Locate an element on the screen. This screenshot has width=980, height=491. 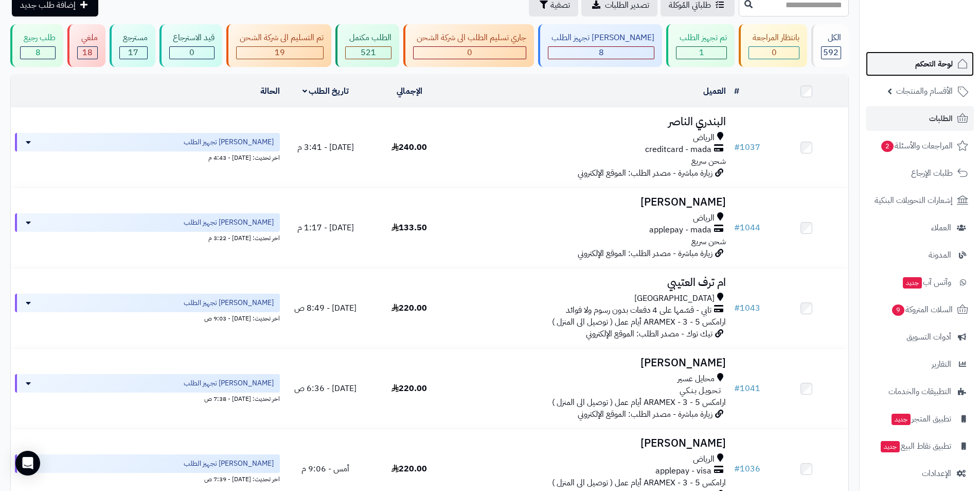
span: الإعدادات is located at coordinates (936, 473).